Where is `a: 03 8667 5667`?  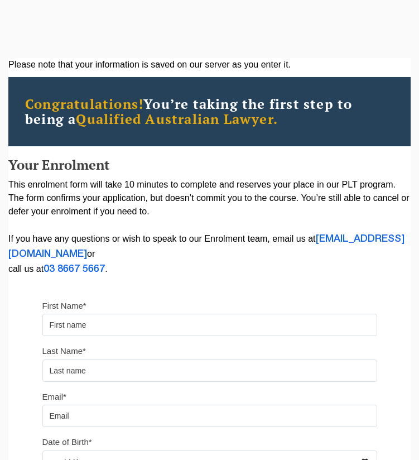 a: 03 8667 5667 is located at coordinates (74, 269).